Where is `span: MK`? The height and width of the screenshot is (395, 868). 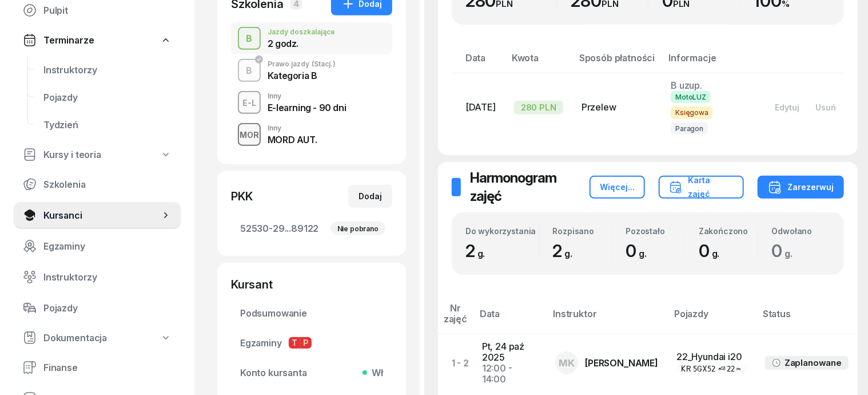 span: MK is located at coordinates (567, 363).